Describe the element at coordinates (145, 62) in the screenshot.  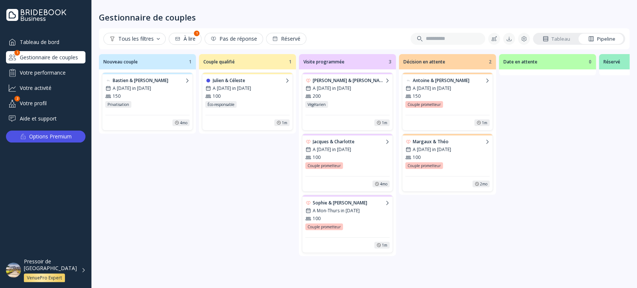
I see `div: Nouveau couple` at that location.